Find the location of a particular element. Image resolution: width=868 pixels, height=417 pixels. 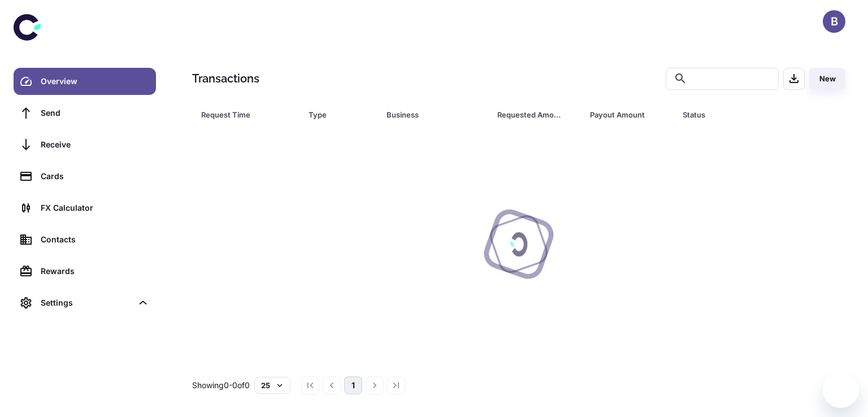

div: Requested Amount is located at coordinates (530, 115).